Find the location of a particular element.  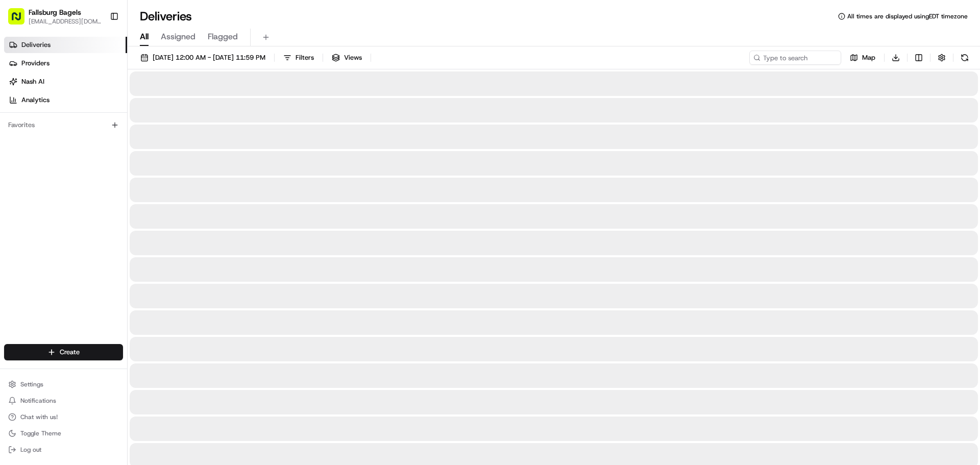

span: Fallsburg Bagels is located at coordinates (55, 13).